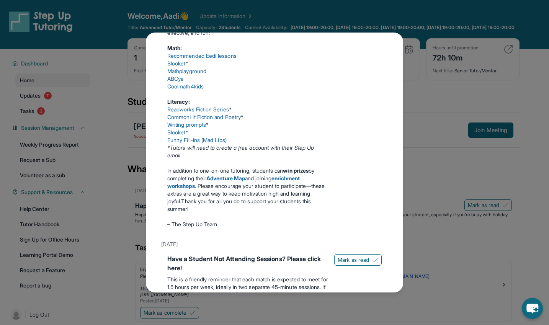  I want to click on strong: Literacy:, so click(179, 102).